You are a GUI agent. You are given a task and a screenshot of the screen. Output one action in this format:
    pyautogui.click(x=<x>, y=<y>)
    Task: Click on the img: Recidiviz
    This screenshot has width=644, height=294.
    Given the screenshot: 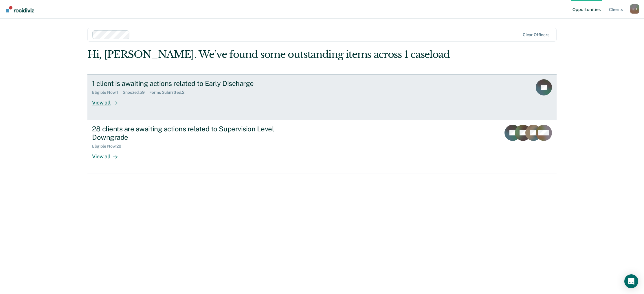 What is the action you would take?
    pyautogui.click(x=20, y=10)
    